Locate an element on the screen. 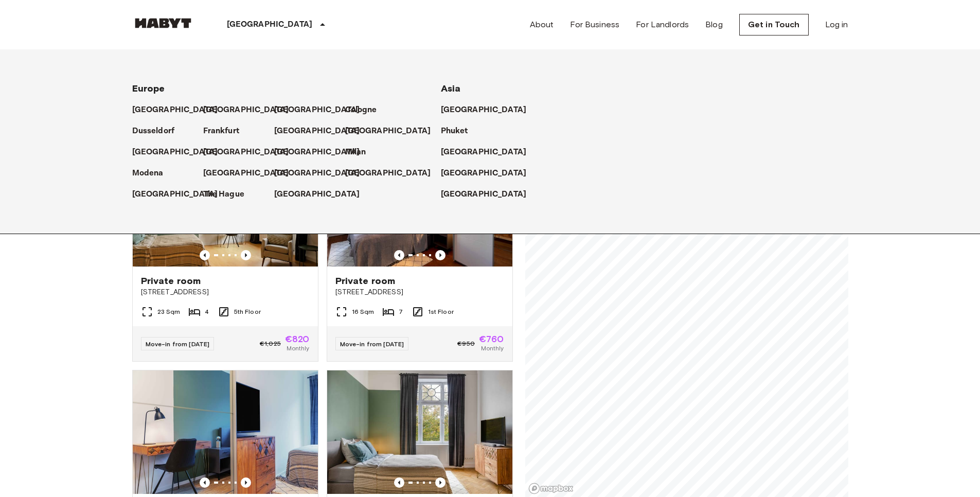  a: The Hague is located at coordinates (229, 195).